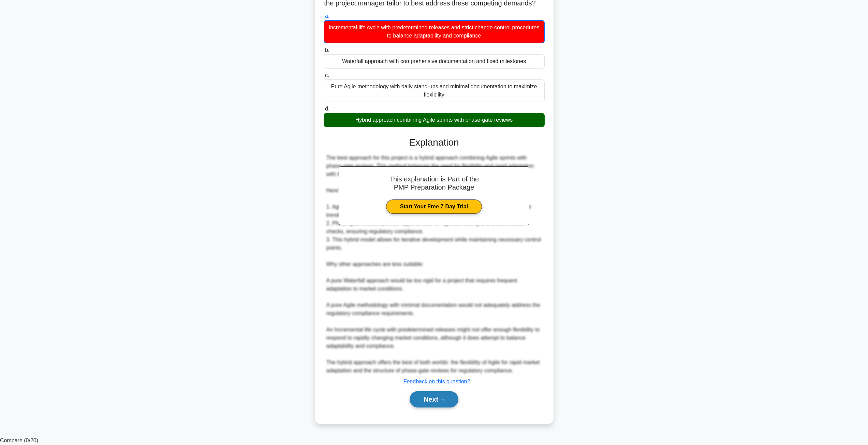  What do you see at coordinates (437, 382) in the screenshot?
I see `a: Feedback on this question?` at bounding box center [437, 382].